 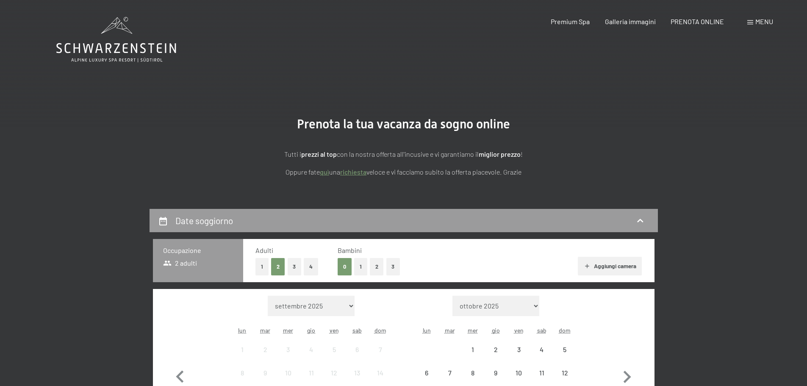 I want to click on a: Galleria immagini, so click(x=630, y=21).